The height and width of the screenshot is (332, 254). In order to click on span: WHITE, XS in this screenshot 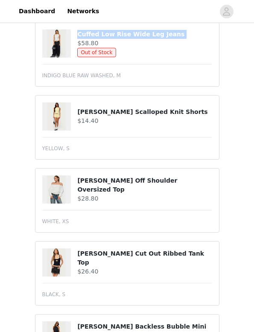, I will do `click(56, 222)`.